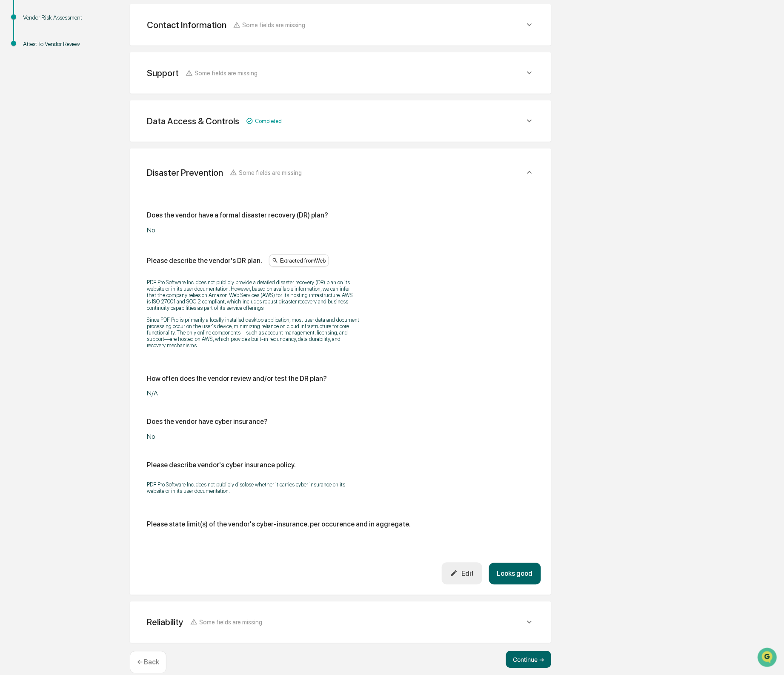 Image resolution: width=784 pixels, height=675 pixels. What do you see at coordinates (341, 25) in the screenshot?
I see `div: Contact InformationSome fields are missing` at bounding box center [341, 25].